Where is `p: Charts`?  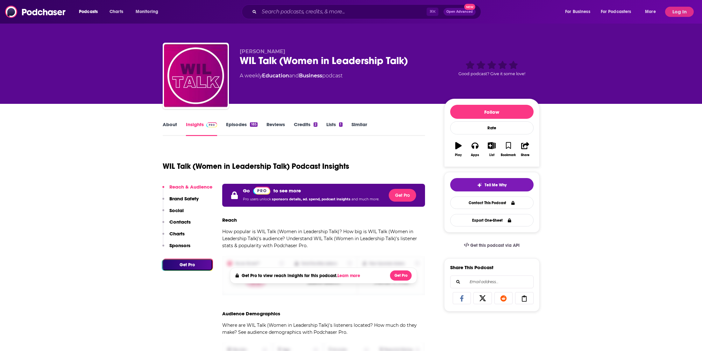
p: Charts is located at coordinates (177, 233).